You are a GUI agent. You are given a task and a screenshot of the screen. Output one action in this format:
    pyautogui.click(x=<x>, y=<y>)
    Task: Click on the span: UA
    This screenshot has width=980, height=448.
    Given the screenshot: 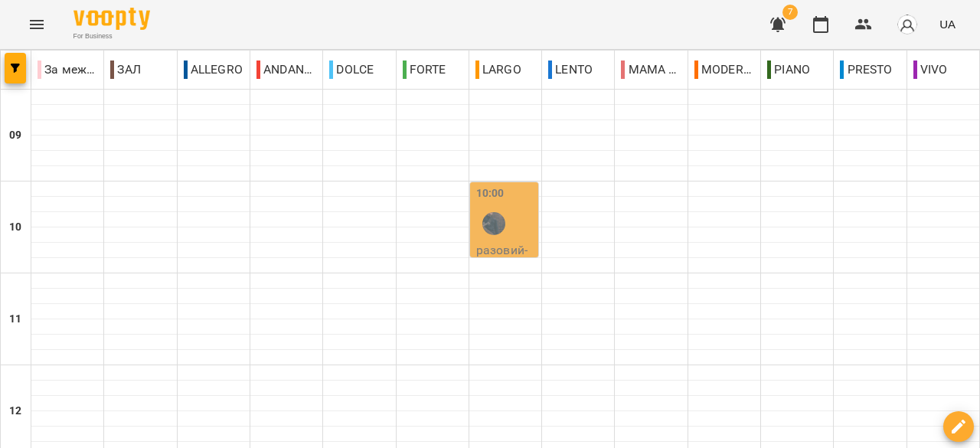 What is the action you would take?
    pyautogui.click(x=948, y=24)
    